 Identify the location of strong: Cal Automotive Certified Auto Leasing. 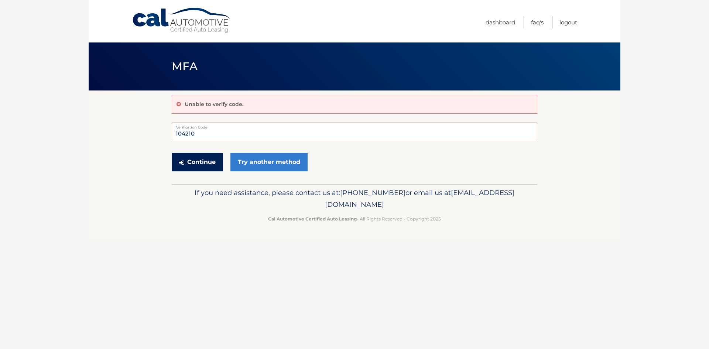
(312, 219).